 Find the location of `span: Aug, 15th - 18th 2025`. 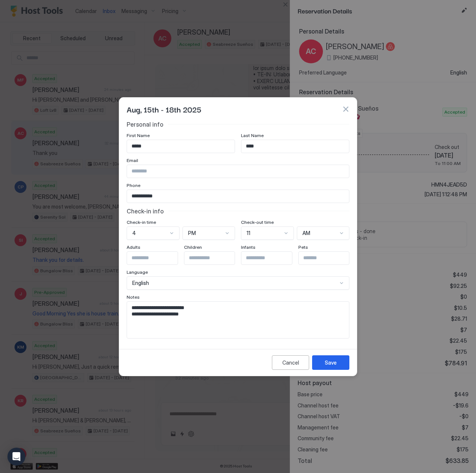

span: Aug, 15th - 18th 2025 is located at coordinates (164, 109).